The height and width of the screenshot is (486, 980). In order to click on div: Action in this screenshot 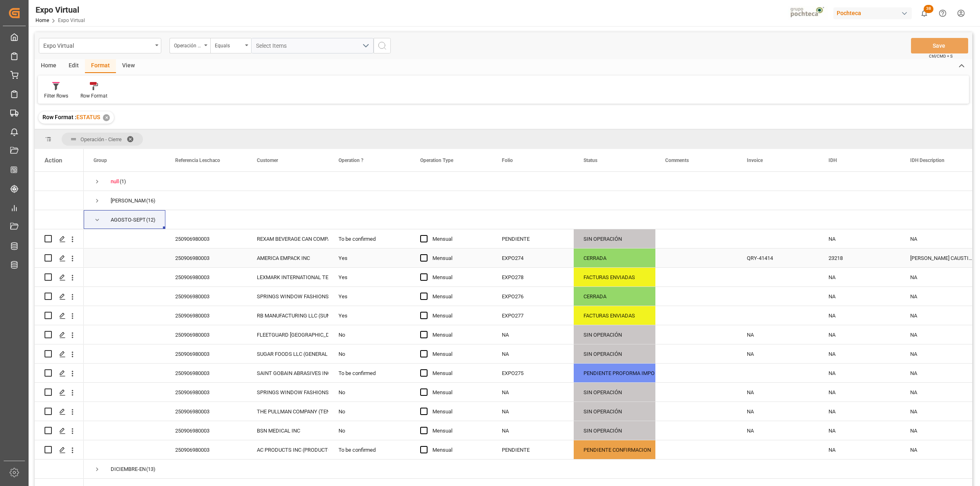, I will do `click(53, 160)`.